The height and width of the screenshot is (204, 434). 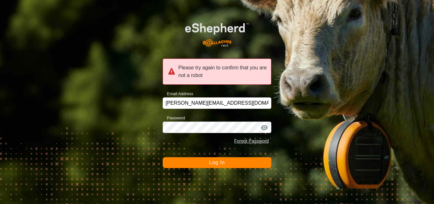 I want to click on a: Forgot Password, so click(x=252, y=141).